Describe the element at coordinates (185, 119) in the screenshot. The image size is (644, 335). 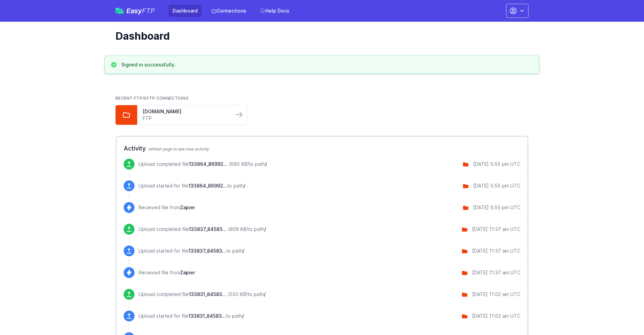
I see `a: FTP` at that location.